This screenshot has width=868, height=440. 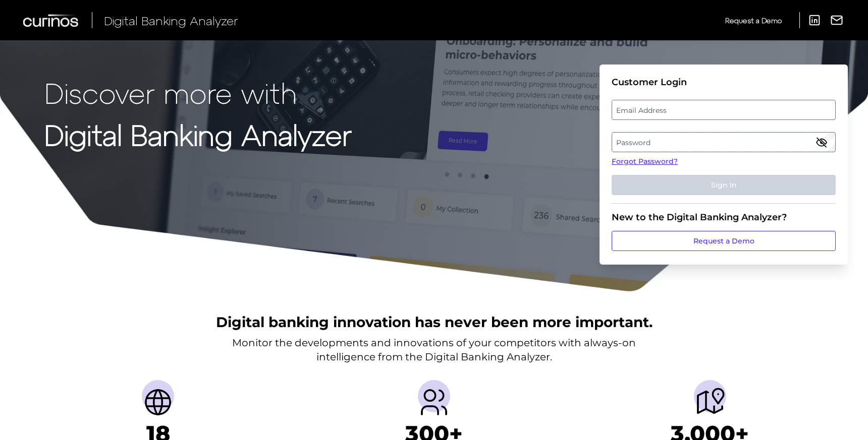 What do you see at coordinates (724, 161) in the screenshot?
I see `a: Forgot Password?` at bounding box center [724, 161].